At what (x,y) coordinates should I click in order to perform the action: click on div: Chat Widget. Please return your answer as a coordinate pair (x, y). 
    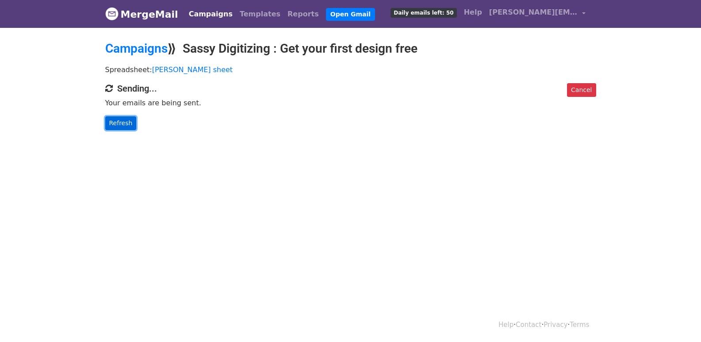
    Looking at the image, I should click on (679, 321).